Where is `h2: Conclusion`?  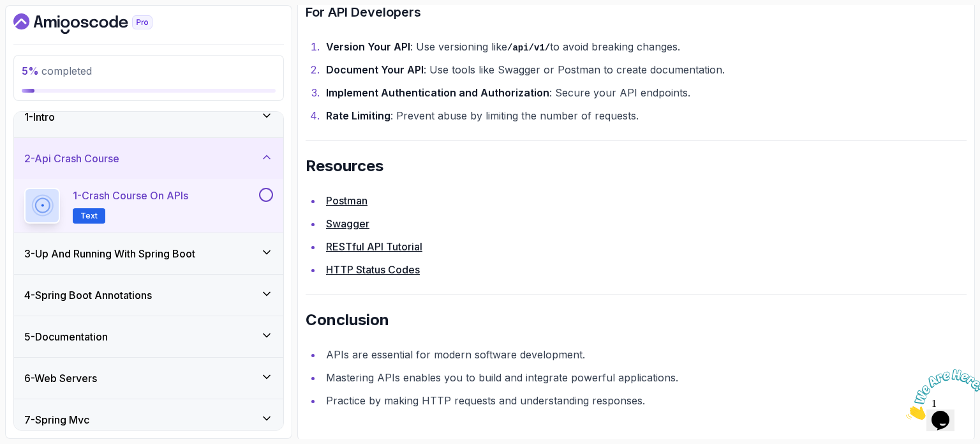 h2: Conclusion is located at coordinates (636, 320).